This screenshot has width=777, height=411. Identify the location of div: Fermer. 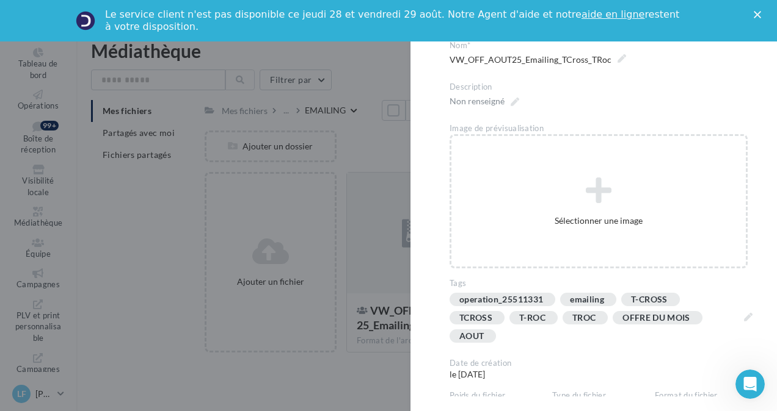
(759, 15).